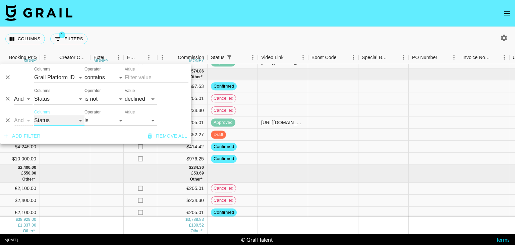 The height and width of the screenshot is (245, 515). What do you see at coordinates (167, 136) in the screenshot?
I see `button: Remove all` at bounding box center [167, 136].